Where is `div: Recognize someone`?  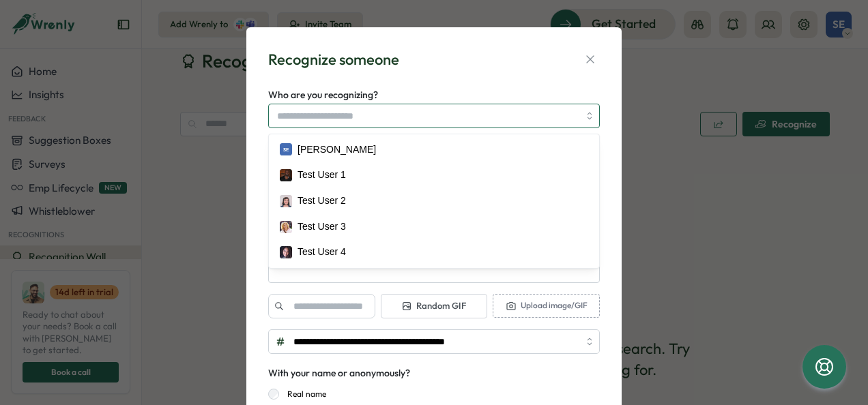
div: Recognize someone is located at coordinates (334, 60).